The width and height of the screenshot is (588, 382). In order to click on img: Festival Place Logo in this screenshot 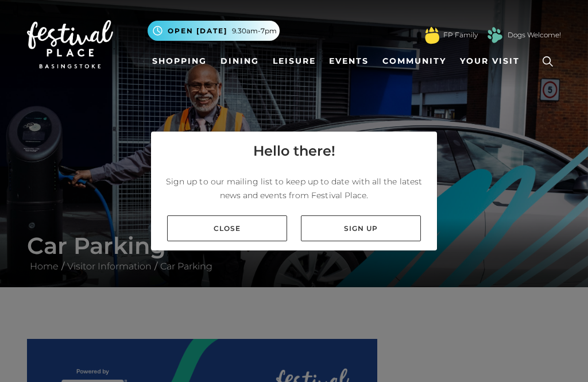, I will do `click(70, 44)`.